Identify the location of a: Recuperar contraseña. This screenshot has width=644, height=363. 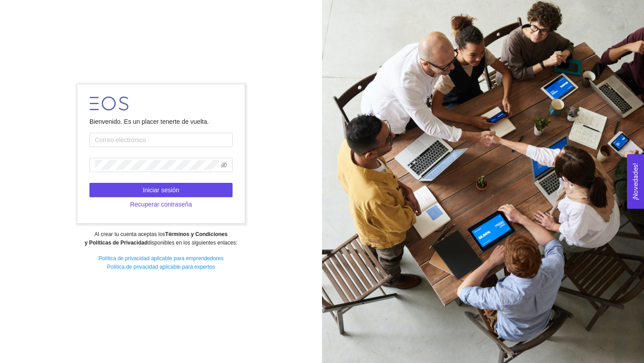
(161, 204).